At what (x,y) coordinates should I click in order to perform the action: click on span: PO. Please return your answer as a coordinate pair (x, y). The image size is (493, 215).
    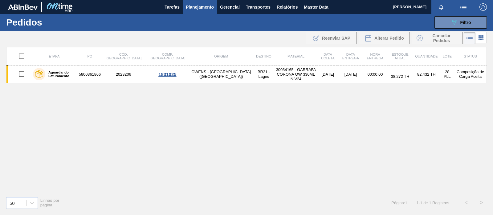
    Looking at the image, I should click on (90, 56).